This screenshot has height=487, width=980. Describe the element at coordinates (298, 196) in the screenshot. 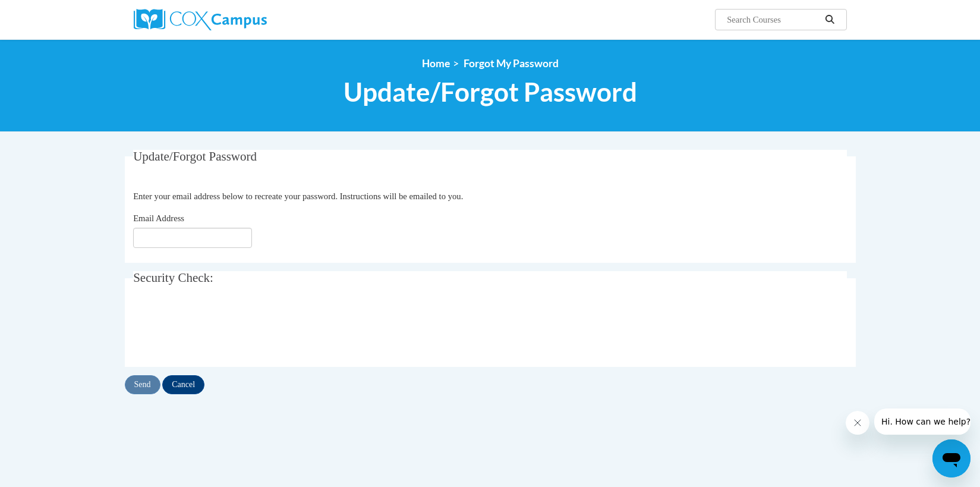

I see `span: Enter your email address below to recreate your password. Instructions will be emailed to you.` at that location.